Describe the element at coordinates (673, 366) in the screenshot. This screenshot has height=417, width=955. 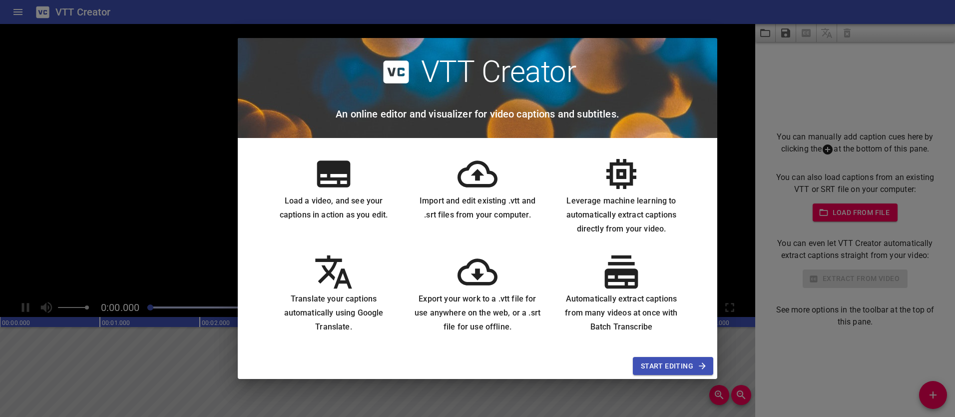
I see `button: Start Editing` at that location.